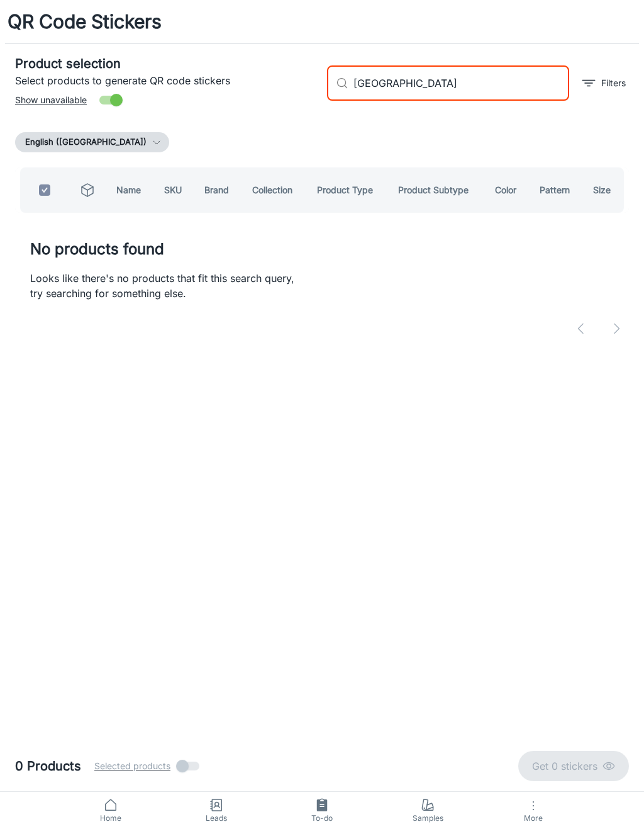 Image resolution: width=644 pixels, height=829 pixels. I want to click on th: Product Type, so click(347, 190).